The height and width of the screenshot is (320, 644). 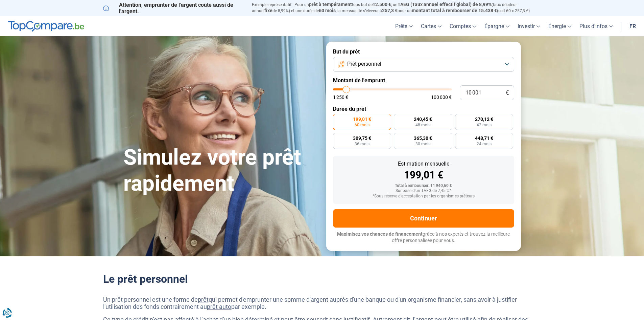 I want to click on p: Attention, emprunter de l'argent coûte aussi de l'argent., so click(x=173, y=8).